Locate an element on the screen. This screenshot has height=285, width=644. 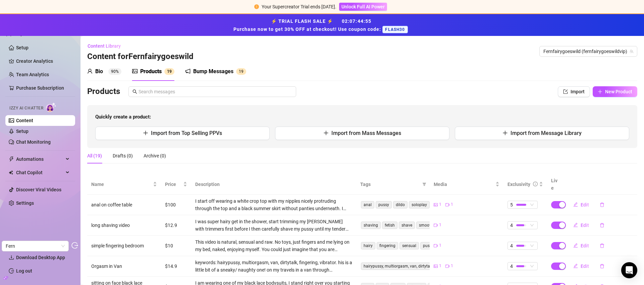
a: Chat Monitoring is located at coordinates (33, 142).